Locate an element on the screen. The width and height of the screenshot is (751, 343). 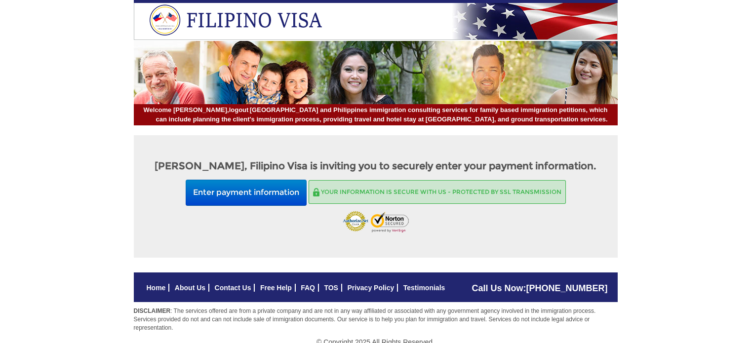
a: Contact Us is located at coordinates (233, 288).